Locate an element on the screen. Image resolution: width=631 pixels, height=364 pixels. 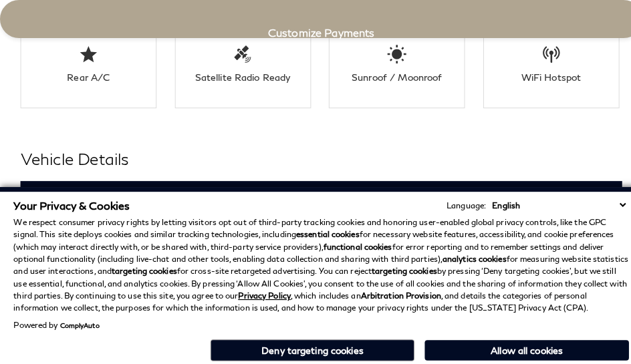
div: Language: is located at coordinates (458, 202).